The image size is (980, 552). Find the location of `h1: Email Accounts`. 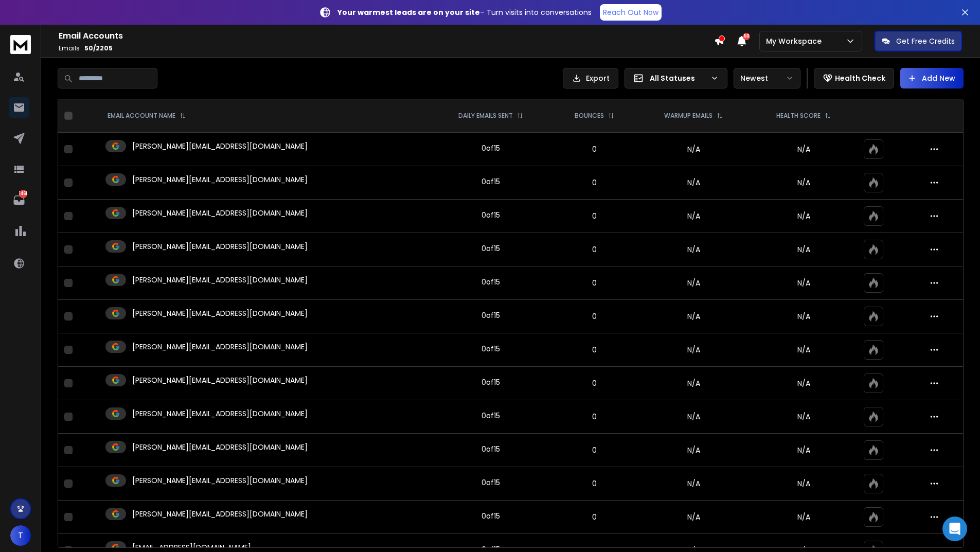

h1: Email Accounts is located at coordinates (386, 36).